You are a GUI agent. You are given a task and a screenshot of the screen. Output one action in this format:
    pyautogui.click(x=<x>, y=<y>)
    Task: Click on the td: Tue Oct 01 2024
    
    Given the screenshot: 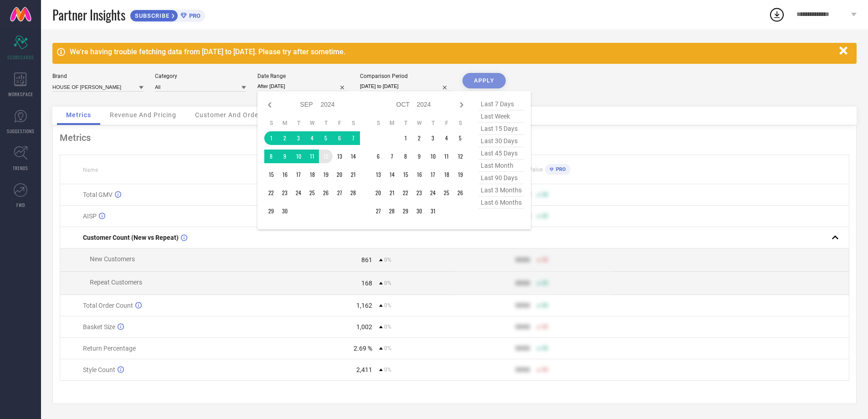 What is the action you would take?
    pyautogui.click(x=406, y=138)
    